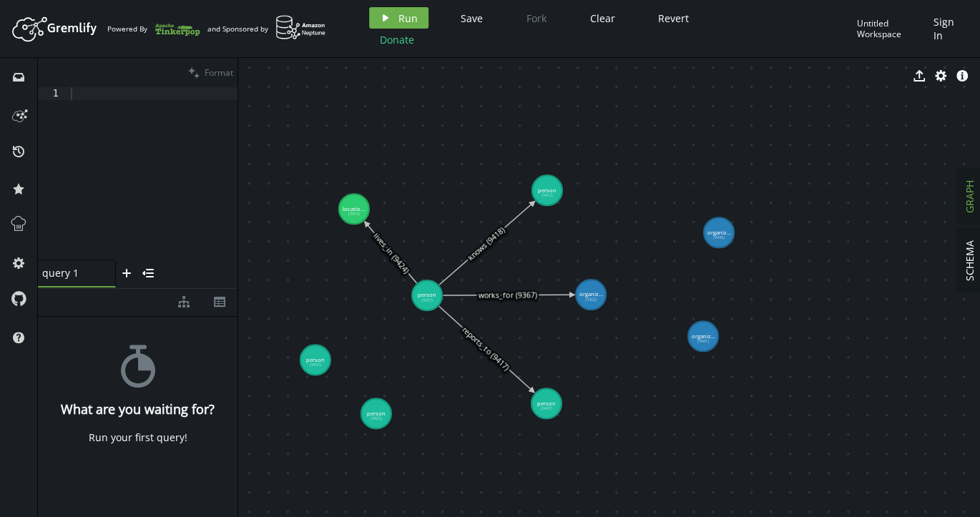  I want to click on button: Revert, so click(673, 18).